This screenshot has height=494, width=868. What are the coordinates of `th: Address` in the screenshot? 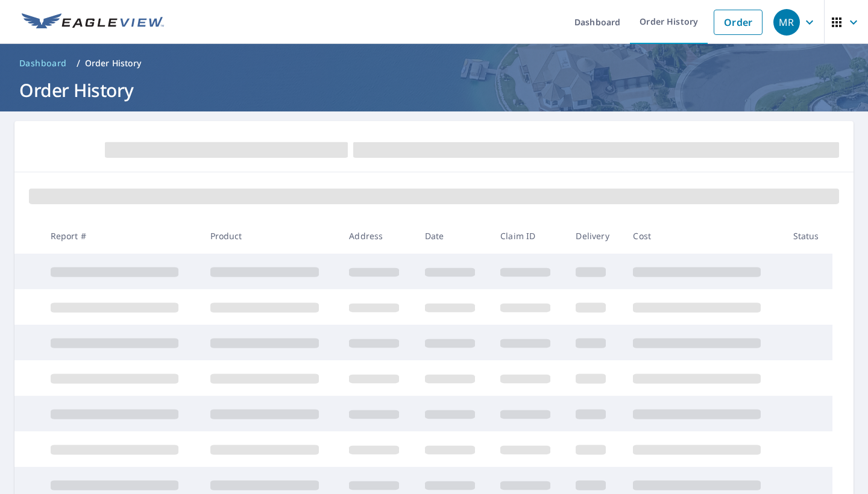 It's located at (377, 236).